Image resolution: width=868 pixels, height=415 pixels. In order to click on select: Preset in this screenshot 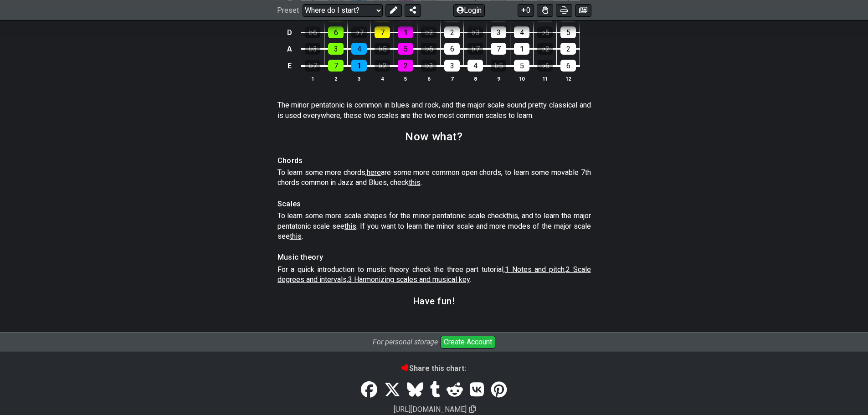, I will do `click(343, 10)`.